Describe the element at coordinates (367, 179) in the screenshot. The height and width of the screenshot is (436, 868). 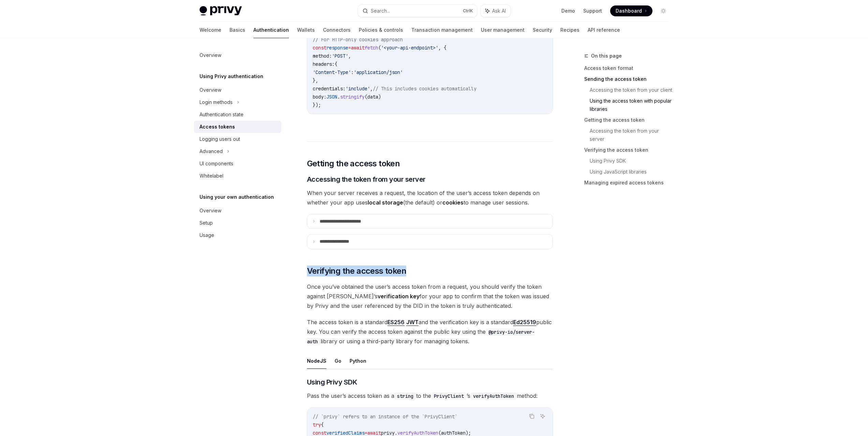
I see `span: Accessing the token from your server` at that location.